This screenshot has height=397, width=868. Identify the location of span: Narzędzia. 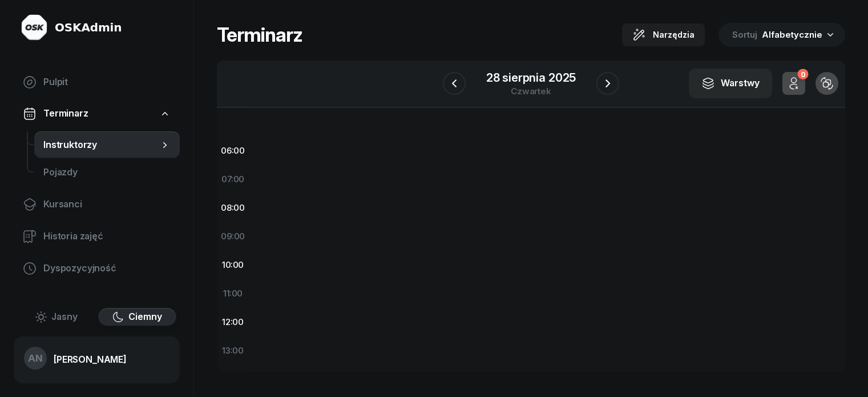
(673, 35).